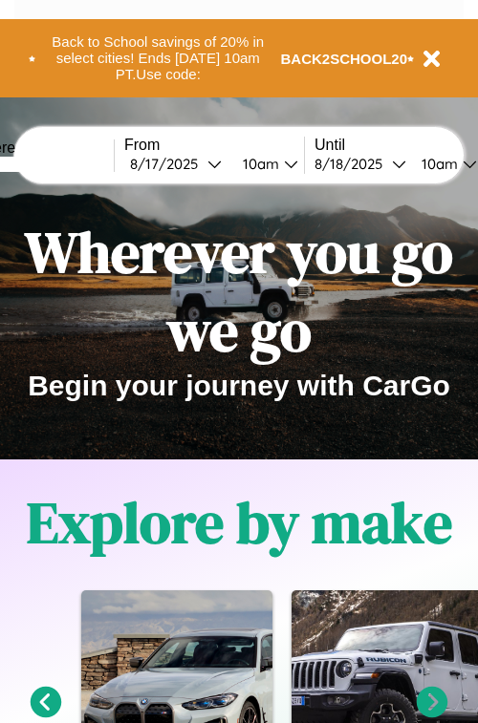 The image size is (478, 723). Describe the element at coordinates (176, 163) in the screenshot. I see `button: 8/17/2025` at that location.